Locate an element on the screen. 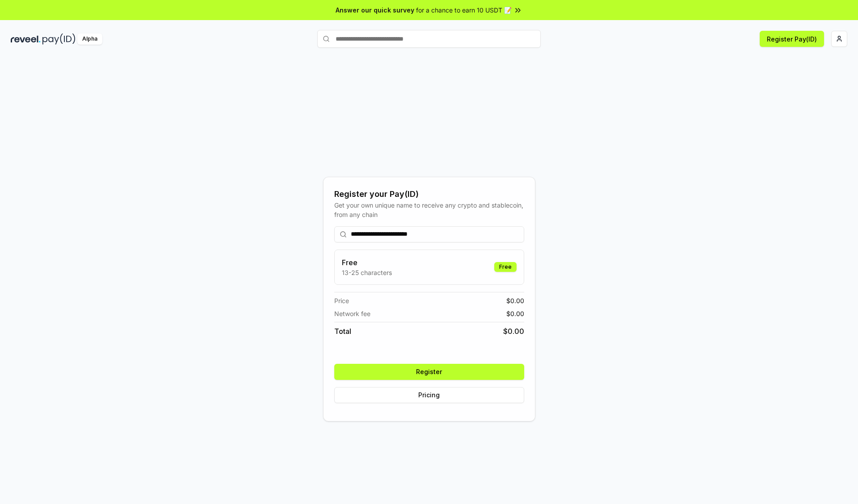 This screenshot has height=504, width=858. div: Free is located at coordinates (506, 267).